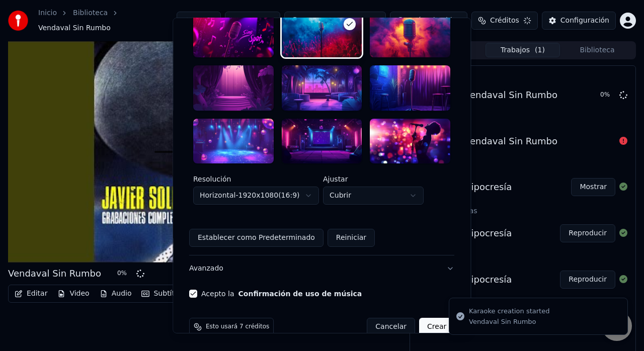 The height and width of the screenshot is (351, 644). I want to click on button: Establecer como Predeterminado, so click(256, 238).